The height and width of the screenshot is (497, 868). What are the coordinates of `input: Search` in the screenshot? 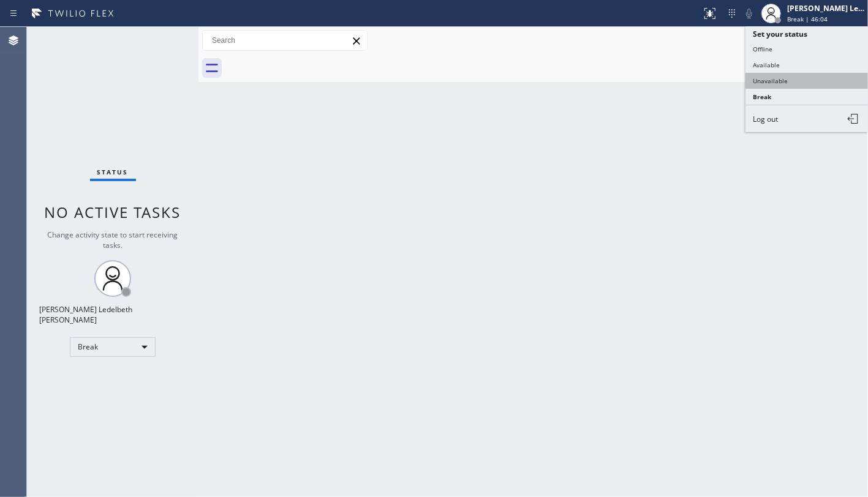 It's located at (284, 40).